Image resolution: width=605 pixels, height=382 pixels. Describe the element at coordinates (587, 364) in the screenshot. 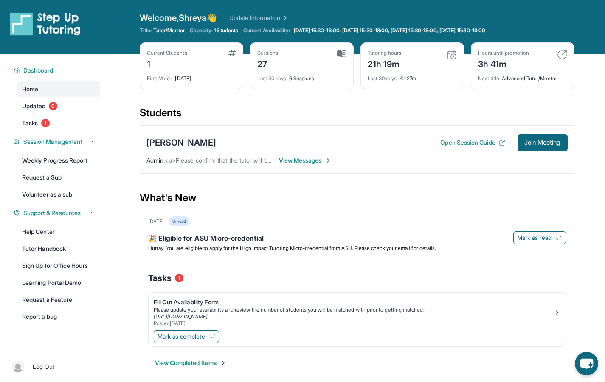

I see `button: chat-button` at that location.